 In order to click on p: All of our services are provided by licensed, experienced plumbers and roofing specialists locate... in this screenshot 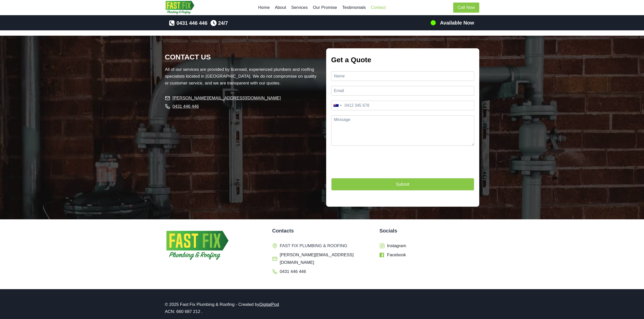, I will do `click(242, 77)`.